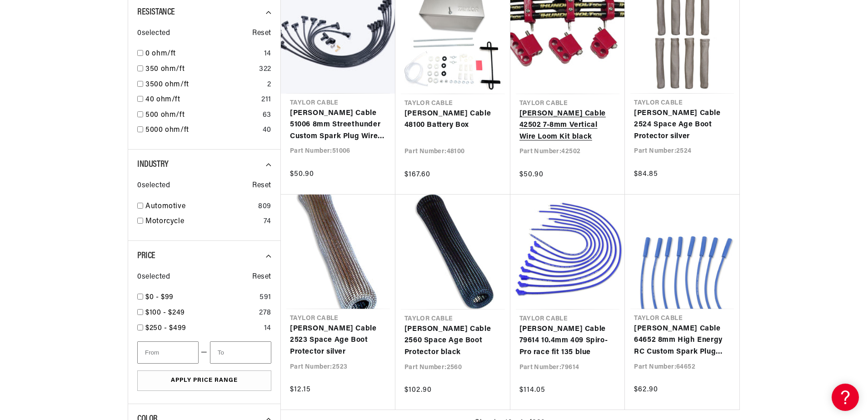 Image resolution: width=868 pixels, height=420 pixels. What do you see at coordinates (168, 352) in the screenshot?
I see `input: From` at bounding box center [168, 352].